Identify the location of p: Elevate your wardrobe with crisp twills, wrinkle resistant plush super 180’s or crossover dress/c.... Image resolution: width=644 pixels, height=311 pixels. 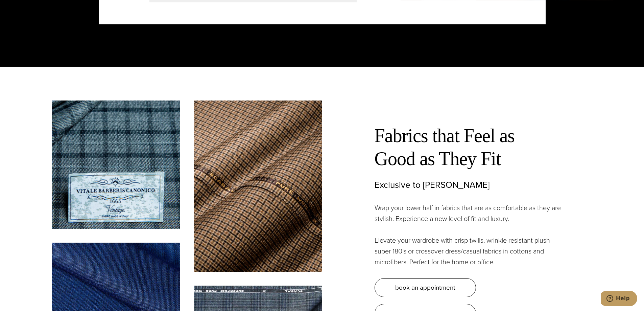
(469, 251).